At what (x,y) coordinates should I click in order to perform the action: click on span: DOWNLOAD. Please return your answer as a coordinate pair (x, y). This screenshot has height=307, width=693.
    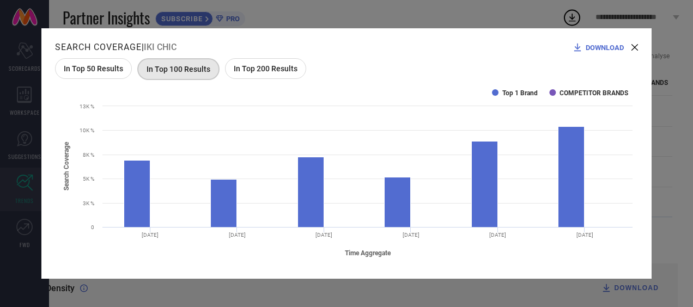
    Looking at the image, I should click on (604, 47).